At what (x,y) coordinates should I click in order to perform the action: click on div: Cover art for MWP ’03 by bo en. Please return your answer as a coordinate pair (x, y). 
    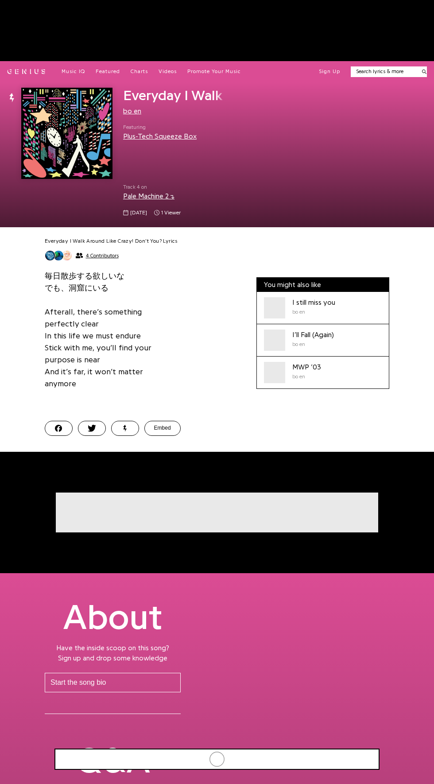
    Looking at the image, I should click on (275, 373).